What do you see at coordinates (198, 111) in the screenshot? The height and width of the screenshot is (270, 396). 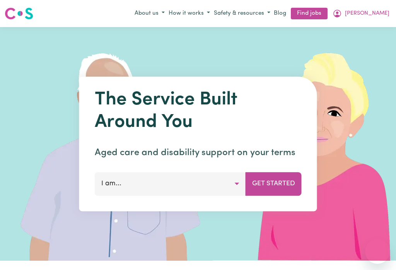 I see `h1: The Service Built Around You` at bounding box center [198, 111].